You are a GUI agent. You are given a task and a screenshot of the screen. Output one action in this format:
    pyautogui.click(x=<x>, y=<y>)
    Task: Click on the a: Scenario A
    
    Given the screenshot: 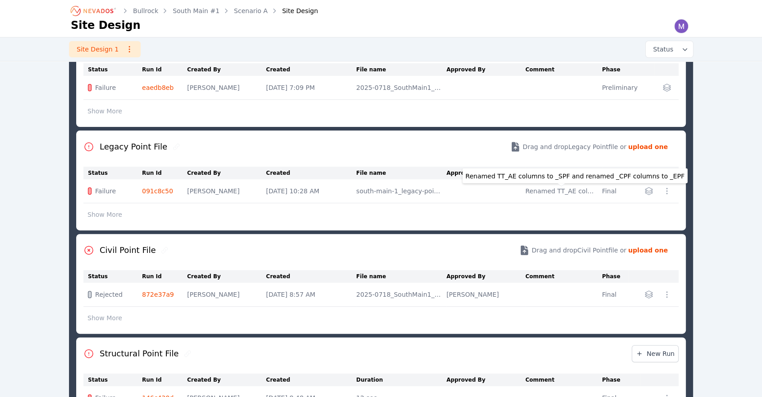 What is the action you would take?
    pyautogui.click(x=251, y=11)
    